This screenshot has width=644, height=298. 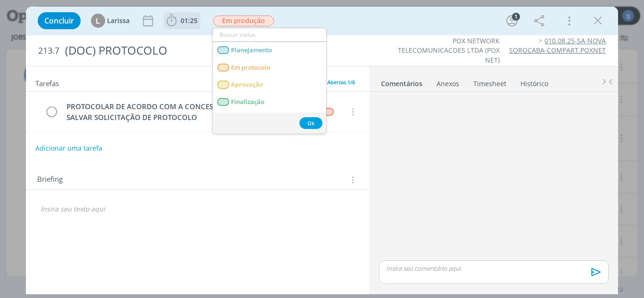 I want to click on div: Anexos, so click(x=448, y=84).